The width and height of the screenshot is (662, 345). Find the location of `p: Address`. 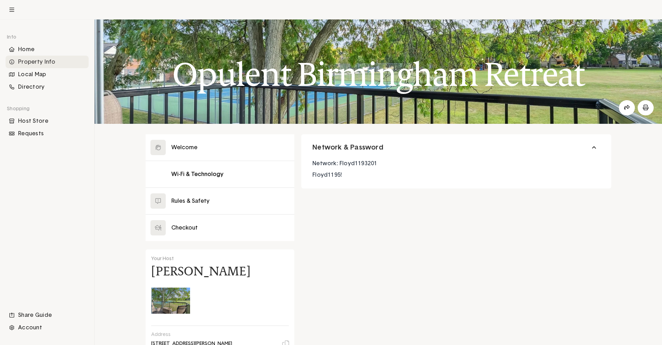

p: Address is located at coordinates (218, 334).